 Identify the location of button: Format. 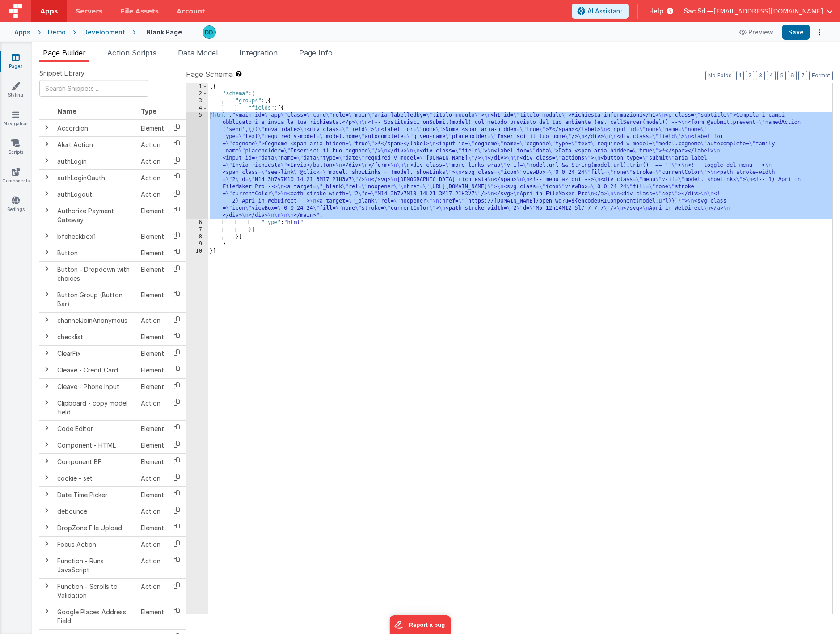
(821, 75).